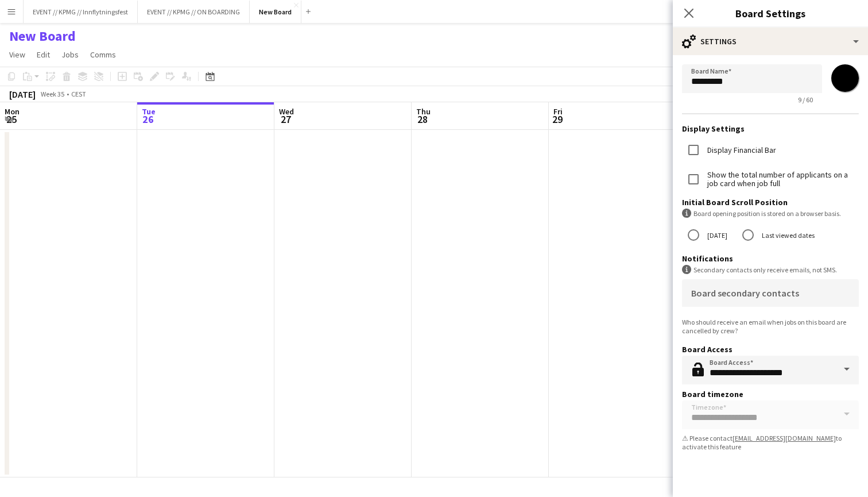 The width and height of the screenshot is (868, 497). I want to click on h1: New Board, so click(42, 36).